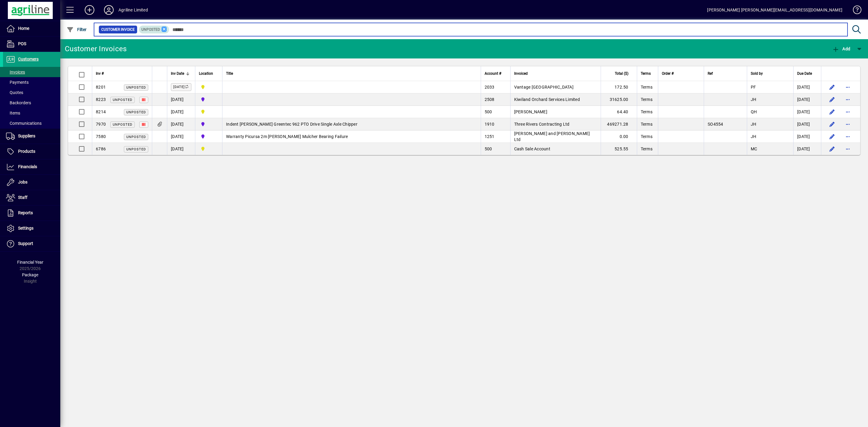 This screenshot has height=427, width=868. What do you see at coordinates (30, 262) in the screenshot?
I see `span: Financial Year` at bounding box center [30, 262].